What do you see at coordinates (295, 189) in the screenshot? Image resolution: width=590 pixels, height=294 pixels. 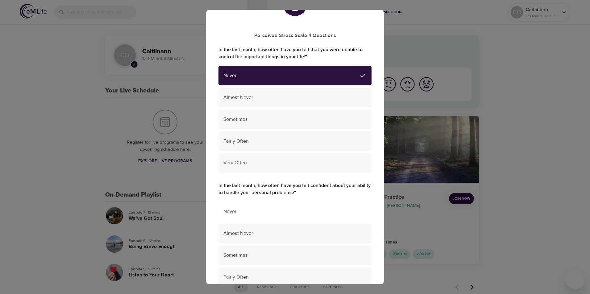 I see `label: In the last month, how often have you felt confident about your ability to handle your personal p...` at bounding box center [295, 189].